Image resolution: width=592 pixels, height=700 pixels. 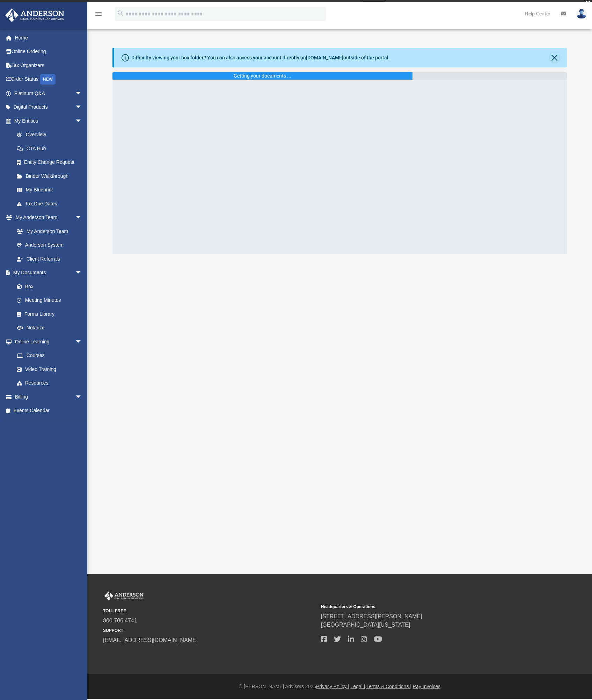 I want to click on a: My Documentsarrow_drop_down, so click(x=47, y=273).